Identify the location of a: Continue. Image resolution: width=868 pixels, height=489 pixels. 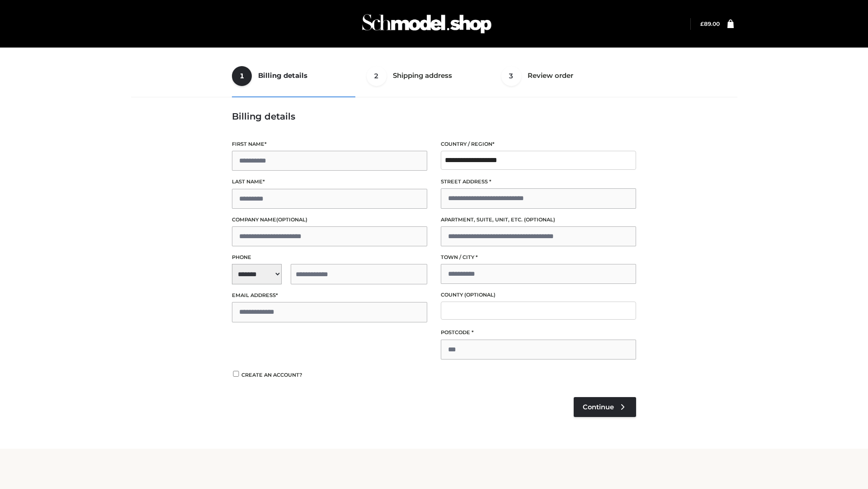
(605, 407).